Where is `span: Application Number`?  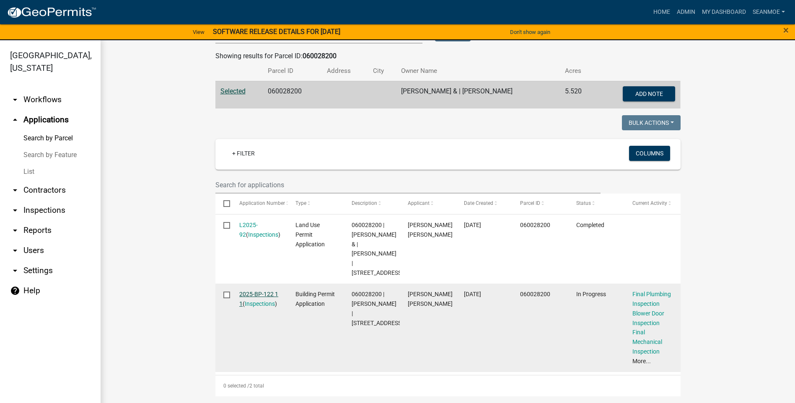
span: Application Number is located at coordinates (262, 203).